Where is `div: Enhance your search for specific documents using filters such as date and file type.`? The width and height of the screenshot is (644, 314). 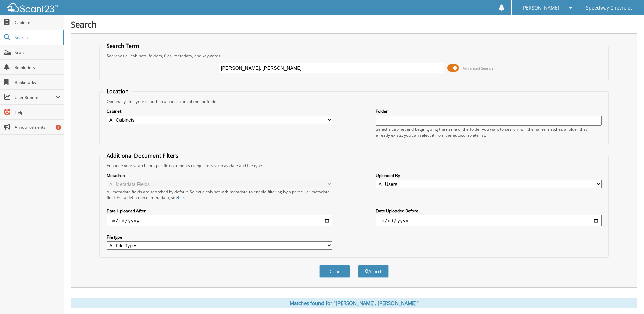
div: Enhance your search for specific documents using filters such as date and file type. is located at coordinates (354, 165).